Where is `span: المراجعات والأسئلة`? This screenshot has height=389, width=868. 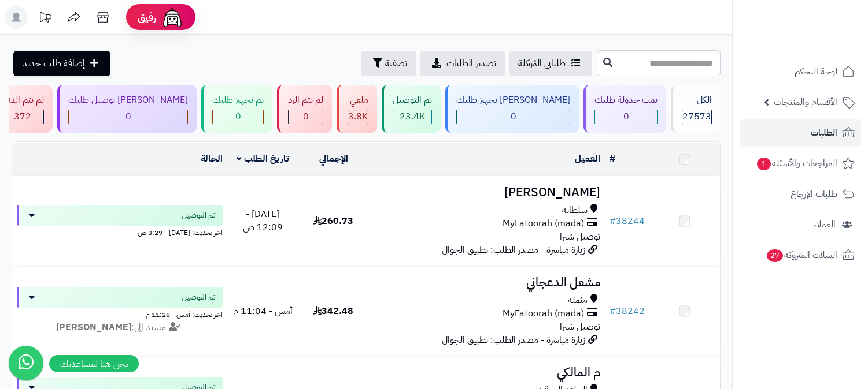 span: المراجعات والأسئلة is located at coordinates (796, 163).